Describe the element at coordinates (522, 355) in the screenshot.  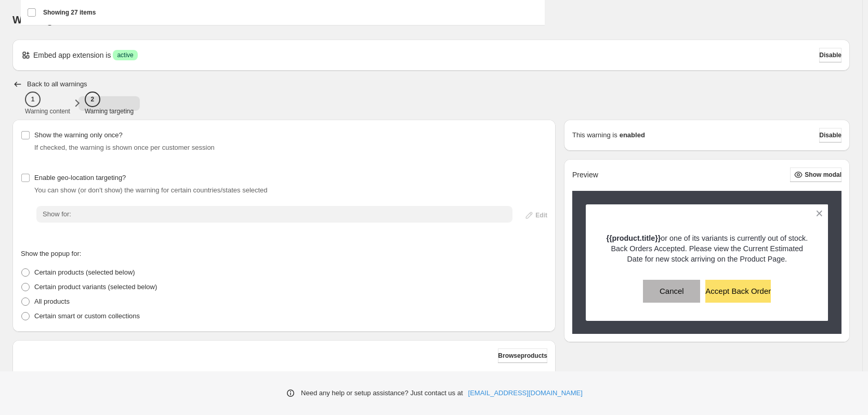
I see `span: Browse products` at that location.